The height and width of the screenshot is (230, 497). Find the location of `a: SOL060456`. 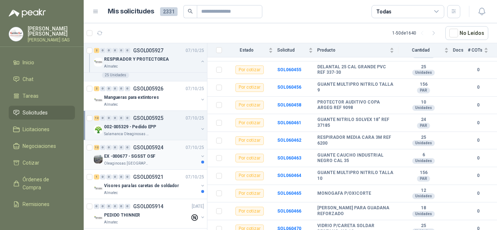

a: SOL060456 is located at coordinates (289, 87).